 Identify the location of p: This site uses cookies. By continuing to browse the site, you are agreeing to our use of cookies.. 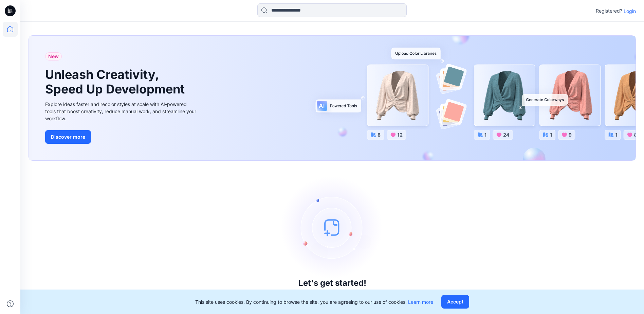
(314, 302).